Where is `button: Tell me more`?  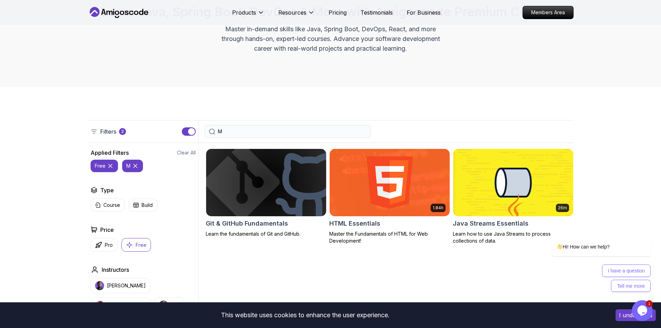
button: Tell me more is located at coordinates (102, 103).